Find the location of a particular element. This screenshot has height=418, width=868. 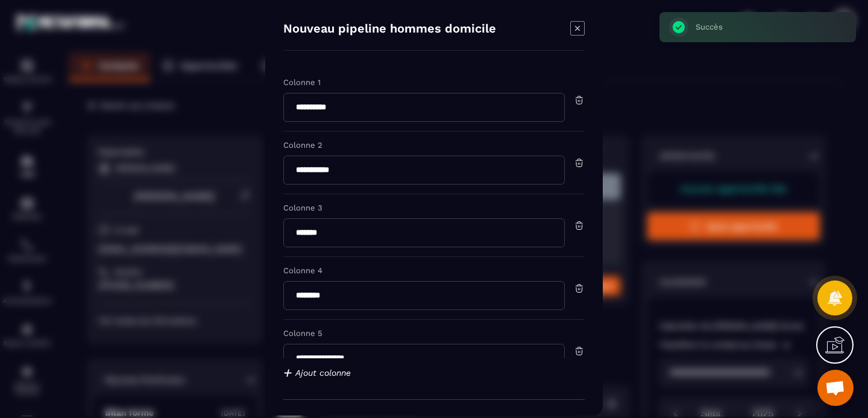

label: Colonne 2 is located at coordinates (303, 145).